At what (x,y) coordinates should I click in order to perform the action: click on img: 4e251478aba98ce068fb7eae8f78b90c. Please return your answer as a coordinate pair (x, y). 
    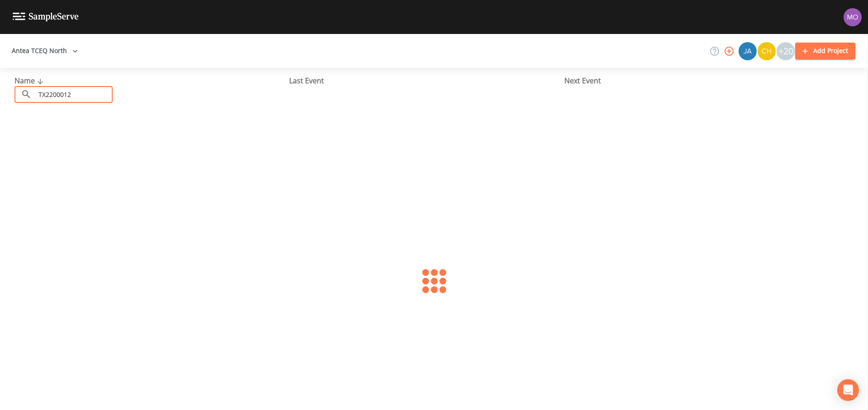
    Looking at the image, I should click on (853, 17).